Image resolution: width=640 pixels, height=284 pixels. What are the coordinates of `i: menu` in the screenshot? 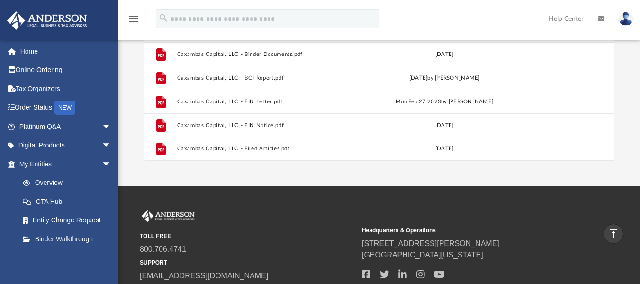 It's located at (134, 19).